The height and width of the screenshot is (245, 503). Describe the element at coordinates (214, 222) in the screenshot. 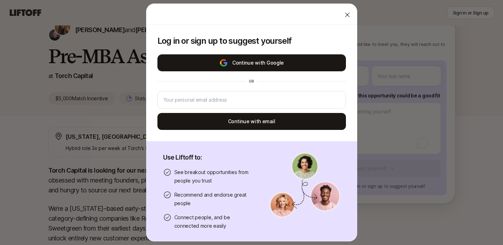

I see `p: Connect people, and be connected more easily` at that location.